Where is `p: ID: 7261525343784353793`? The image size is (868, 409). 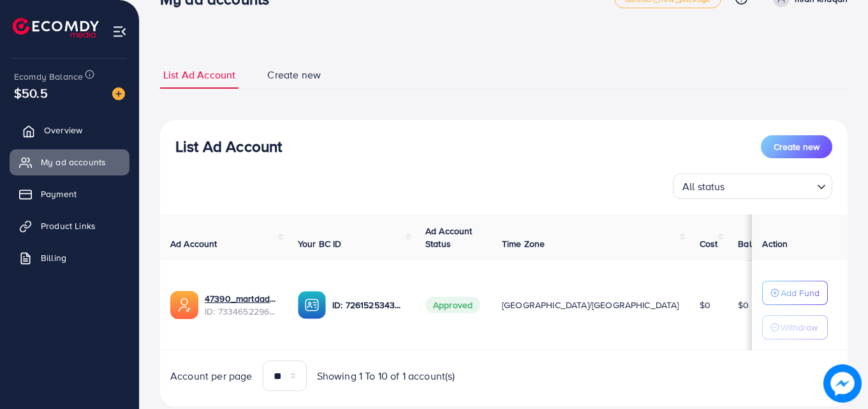 p: ID: 7261525343784353793 is located at coordinates (369, 305).